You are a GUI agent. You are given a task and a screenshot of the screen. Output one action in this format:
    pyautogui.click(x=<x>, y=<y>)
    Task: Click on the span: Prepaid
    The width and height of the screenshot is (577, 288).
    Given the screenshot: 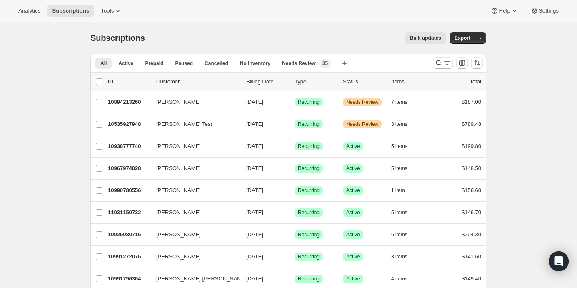 What is the action you would take?
    pyautogui.click(x=154, y=63)
    